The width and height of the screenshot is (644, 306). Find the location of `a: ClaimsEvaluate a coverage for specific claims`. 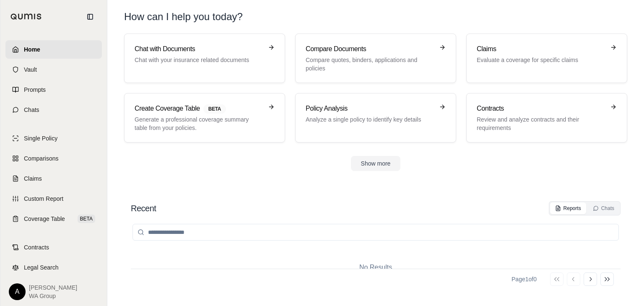

a: ClaimsEvaluate a coverage for specific claims is located at coordinates (546, 58).